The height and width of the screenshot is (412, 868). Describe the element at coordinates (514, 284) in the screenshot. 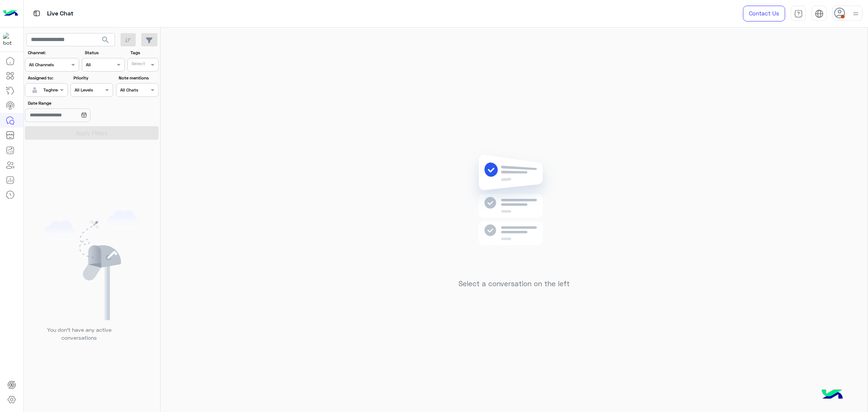

I see `h5: Select a conversation on the left` at that location.